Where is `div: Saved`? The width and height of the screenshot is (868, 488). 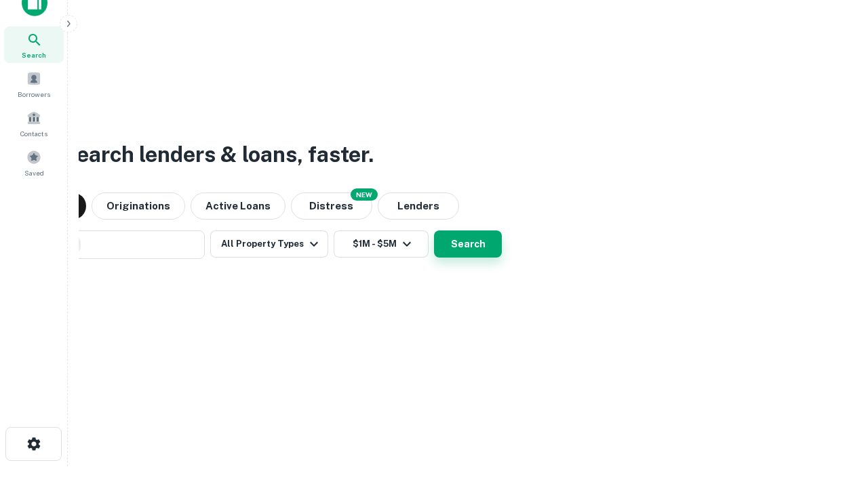
div: Saved is located at coordinates (34, 163).